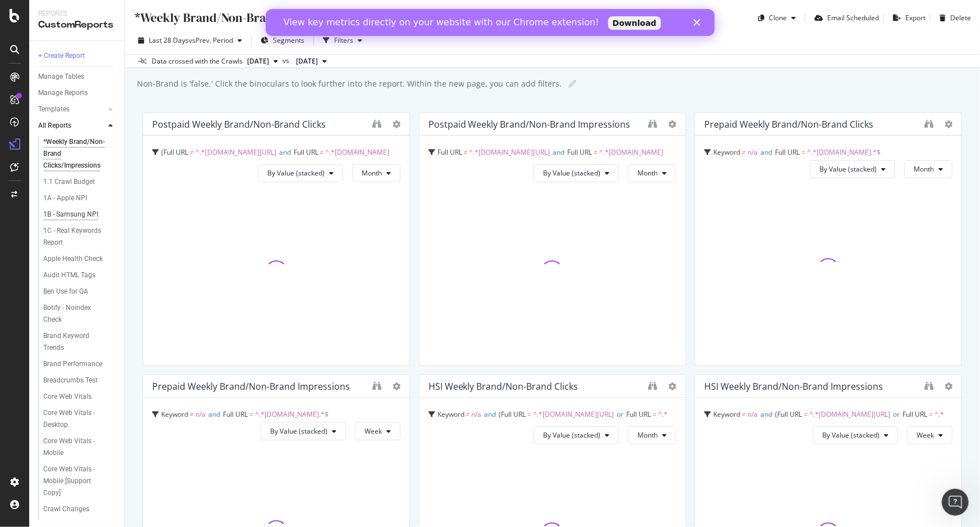 This screenshot has width=980, height=527. What do you see at coordinates (916, 18) in the screenshot?
I see `div: Export` at bounding box center [916, 18].